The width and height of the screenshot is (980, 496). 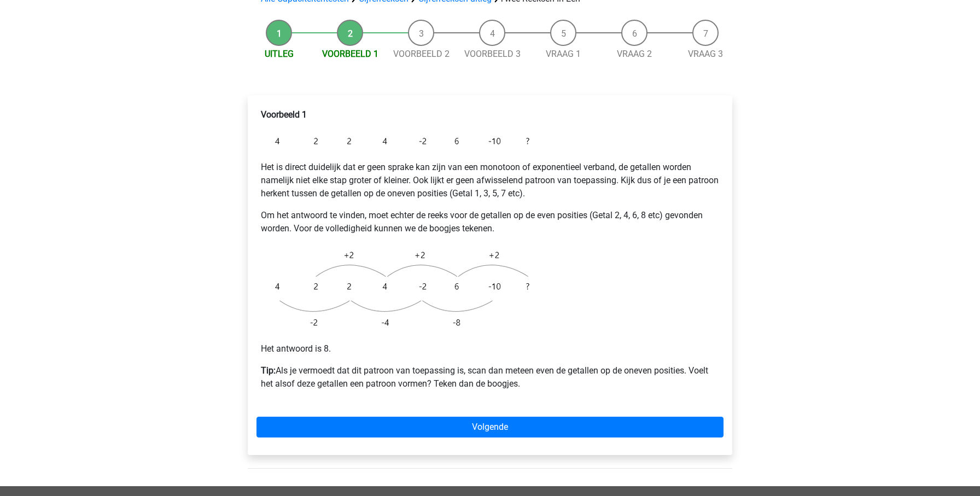 What do you see at coordinates (634, 54) in the screenshot?
I see `a: Vraag 2` at bounding box center [634, 54].